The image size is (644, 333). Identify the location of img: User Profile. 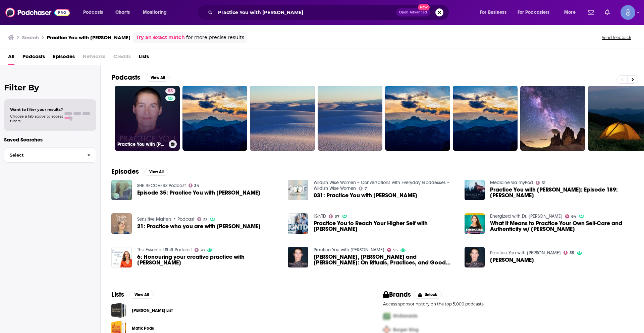
(628, 12).